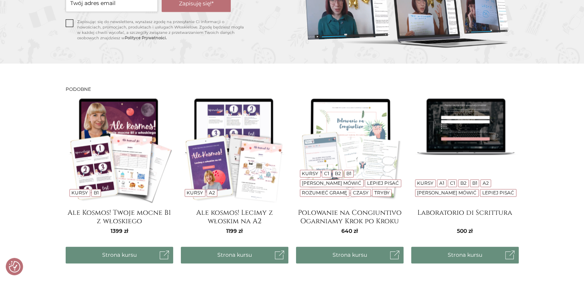  What do you see at coordinates (15, 266) in the screenshot?
I see `button: Preferencje co do zgód` at bounding box center [15, 266].